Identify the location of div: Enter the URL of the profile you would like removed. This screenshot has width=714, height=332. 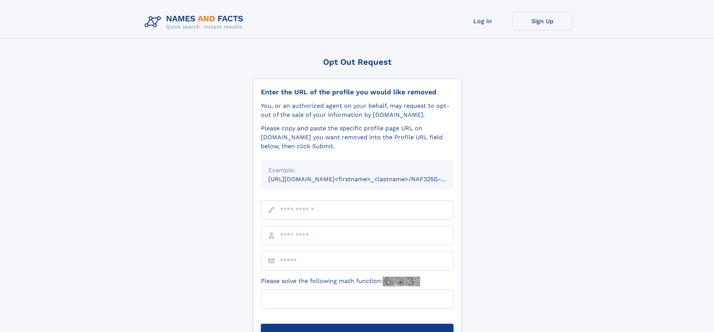
(357, 92).